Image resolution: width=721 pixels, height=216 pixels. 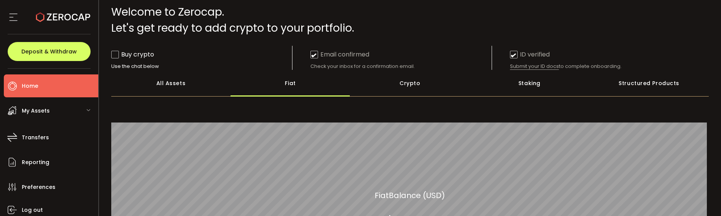 What do you see at coordinates (39, 187) in the screenshot?
I see `span: Preferences` at bounding box center [39, 187].